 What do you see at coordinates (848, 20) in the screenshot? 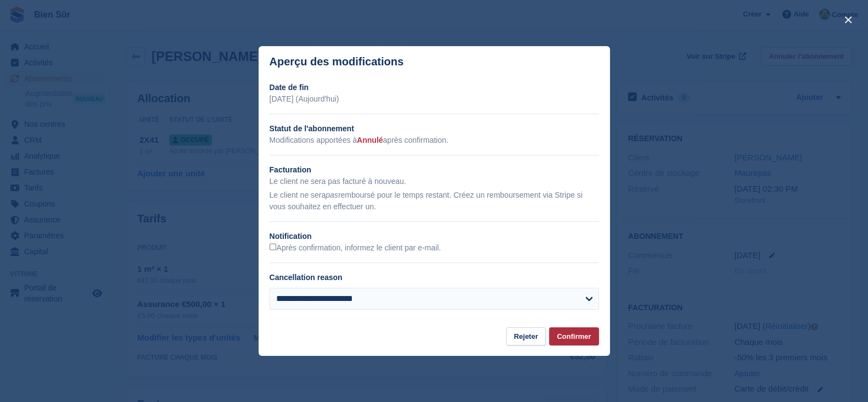
I see `button: close` at bounding box center [848, 20].